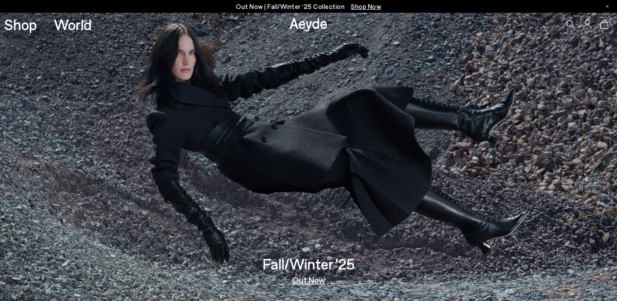 The width and height of the screenshot is (617, 301). I want to click on p: Out Now | Fall/Winter ‘25 Collection, so click(308, 6).